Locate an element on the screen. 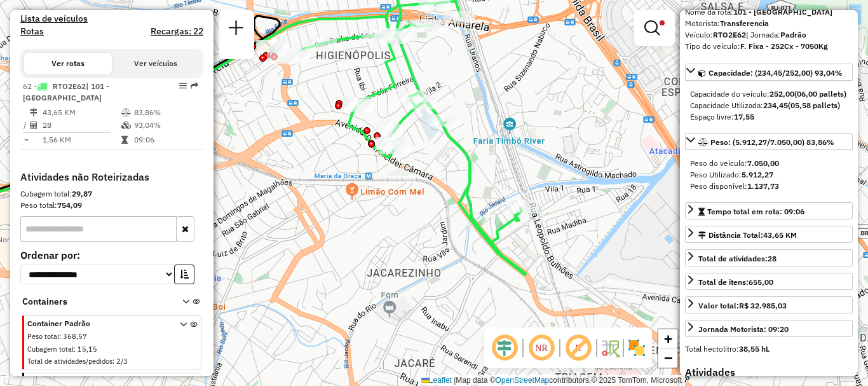 The height and width of the screenshot is (386, 868). strong: 234,45 is located at coordinates (776, 105).